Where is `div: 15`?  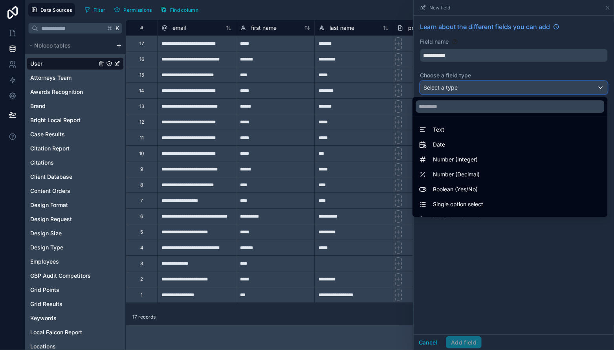
div: 15 is located at coordinates (142, 75).